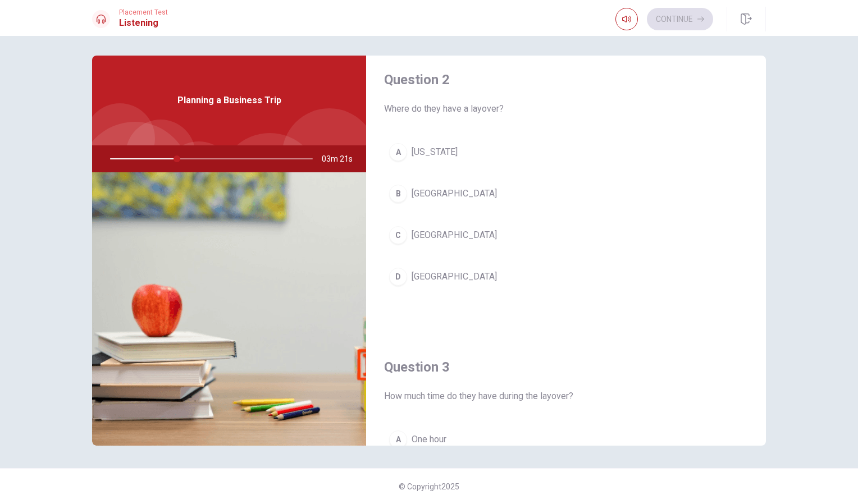 The height and width of the screenshot is (504, 858). What do you see at coordinates (429, 439) in the screenshot?
I see `span: One hour` at bounding box center [429, 439].